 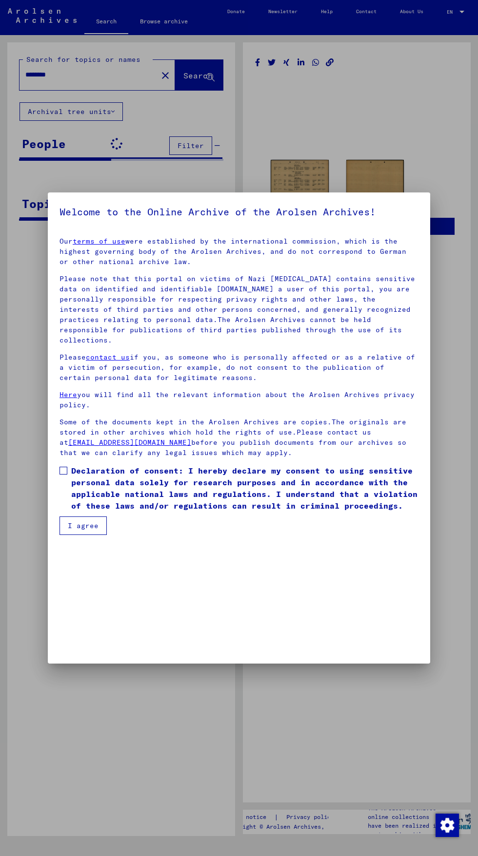 I want to click on span: Declaration of consent: I hereby declare my consent to using sensitive personal data solely for r..., so click(x=245, y=488).